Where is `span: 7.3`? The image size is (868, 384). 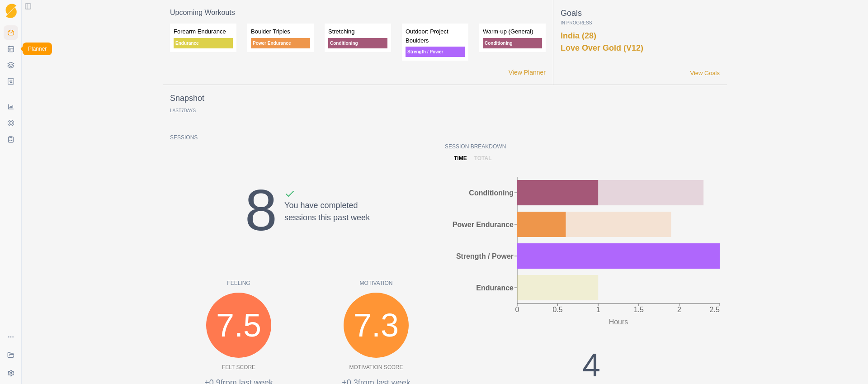
span: 7.3 is located at coordinates (376, 325).